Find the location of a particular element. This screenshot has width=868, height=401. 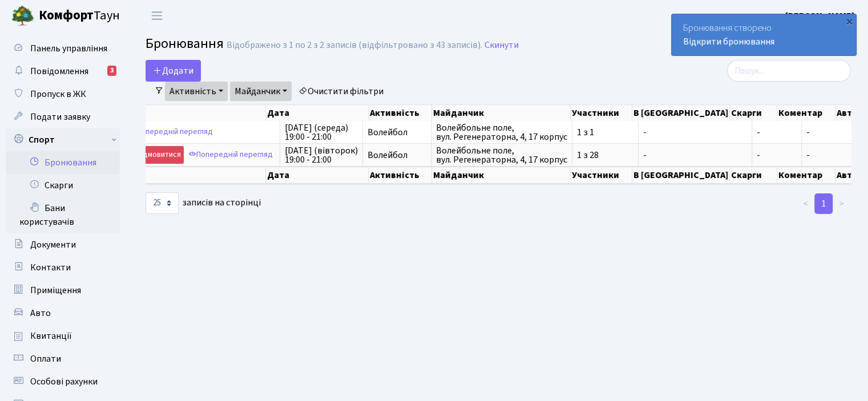

a: Пропуск в ЖК is located at coordinates (63, 94).